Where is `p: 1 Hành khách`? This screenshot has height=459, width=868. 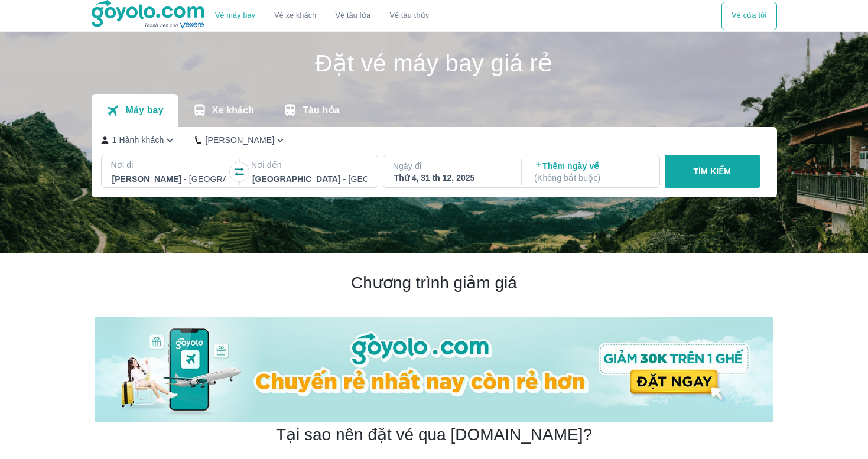
p: 1 Hành khách is located at coordinates (138, 140).